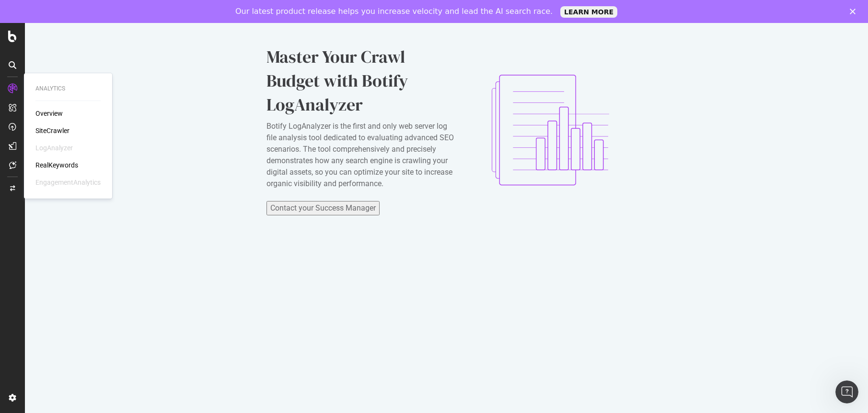 The image size is (868, 413). Describe the element at coordinates (48, 113) in the screenshot. I see `a: Overview` at that location.